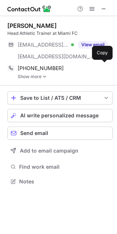  I want to click on span: Add to email campaign, so click(49, 151).